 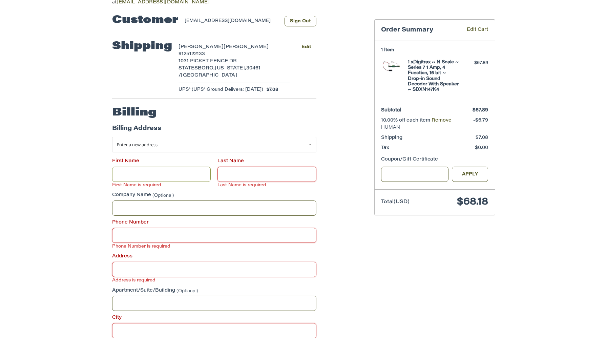 I want to click on span: Enter a new address, so click(x=137, y=145).